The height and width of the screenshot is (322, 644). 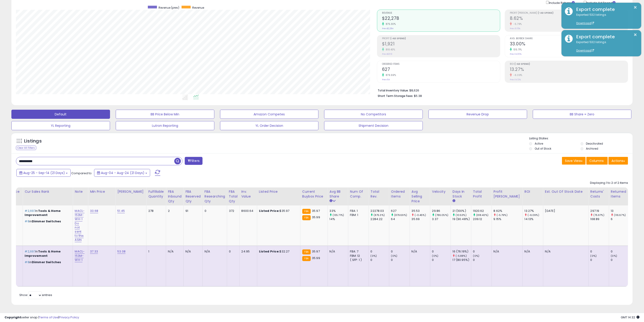 What do you see at coordinates (43, 213) in the screenshot?
I see `span: Tools & Home Improvement` at bounding box center [43, 213].